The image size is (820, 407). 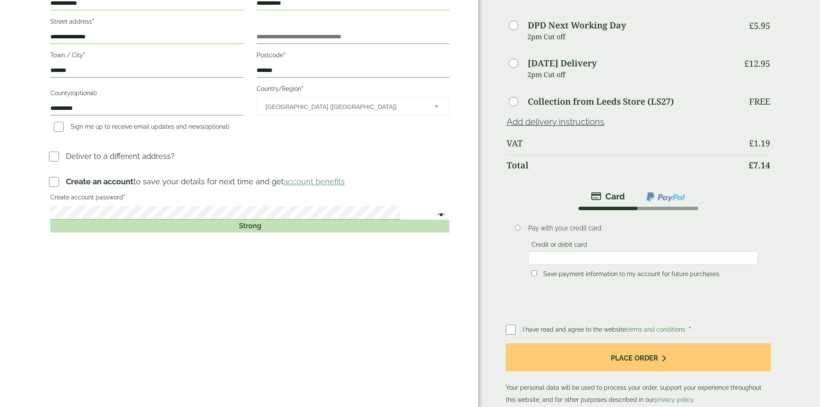 What do you see at coordinates (147, 23) in the screenshot?
I see `label: Street address` at bounding box center [147, 23].